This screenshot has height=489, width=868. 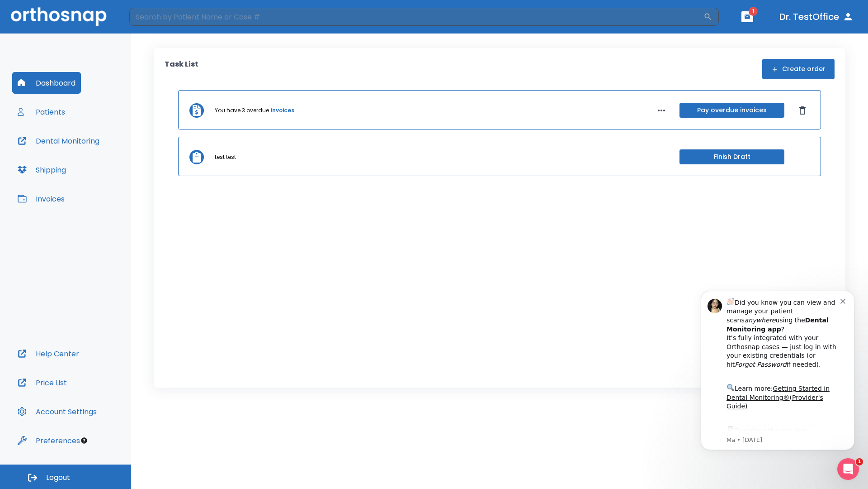 What do you see at coordinates (48, 354) in the screenshot?
I see `button: Help Center` at bounding box center [48, 354].